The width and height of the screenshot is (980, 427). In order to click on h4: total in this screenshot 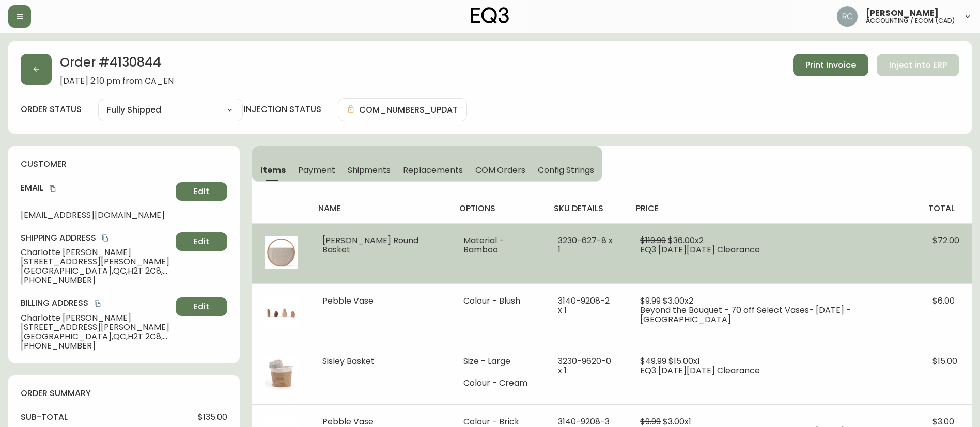, I will do `click(946, 209)`.